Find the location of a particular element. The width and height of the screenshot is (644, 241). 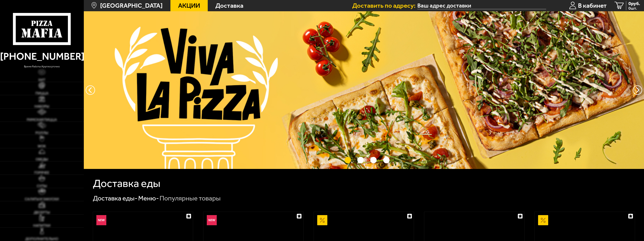

span: Салаты и закуски is located at coordinates (42, 199).